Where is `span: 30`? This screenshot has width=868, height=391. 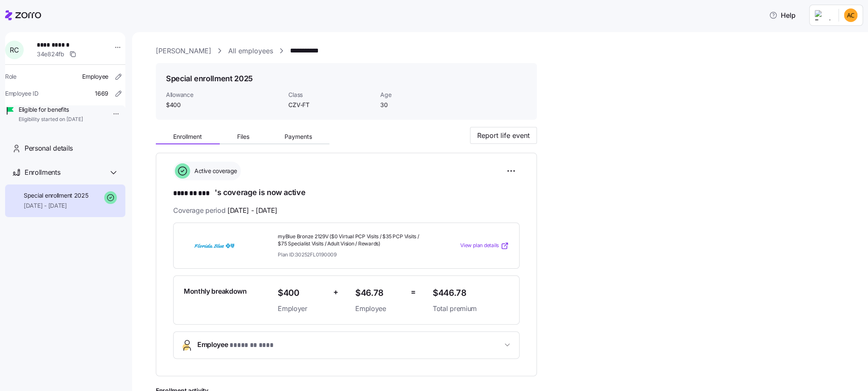 span: 30 is located at coordinates (423, 105).